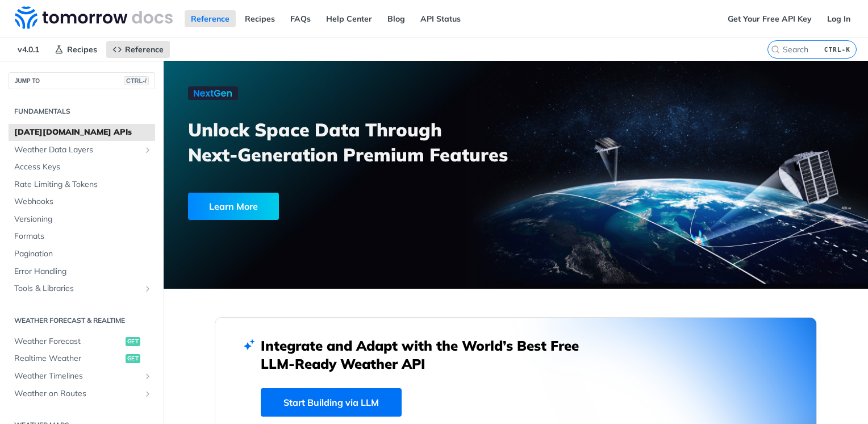  What do you see at coordinates (349, 18) in the screenshot?
I see `a: Help Center` at bounding box center [349, 18].